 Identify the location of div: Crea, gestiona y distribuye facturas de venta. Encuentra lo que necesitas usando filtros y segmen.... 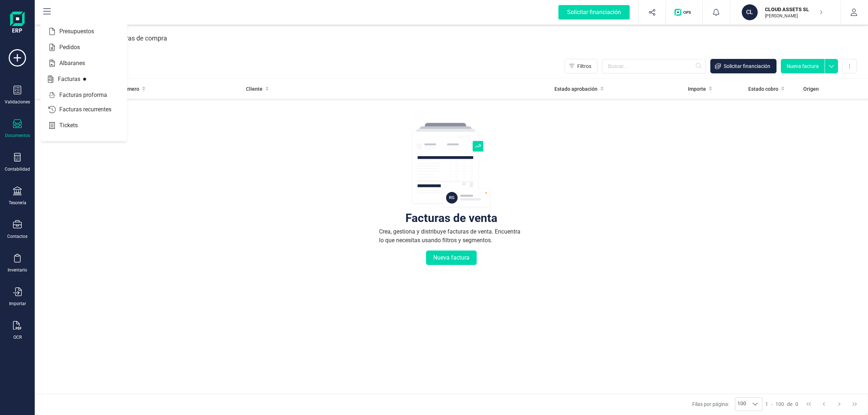
(451, 236).